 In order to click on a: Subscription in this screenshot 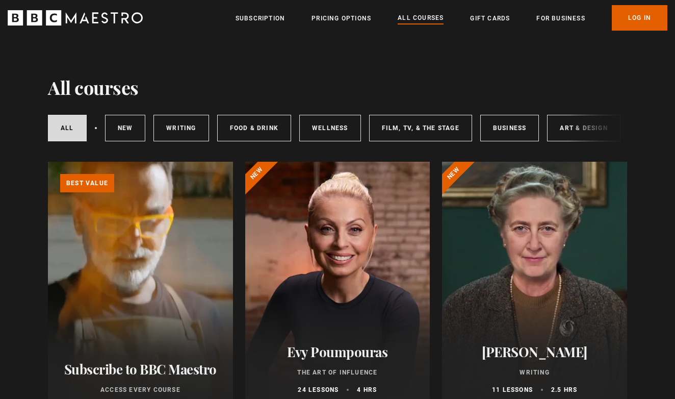, I will do `click(260, 18)`.